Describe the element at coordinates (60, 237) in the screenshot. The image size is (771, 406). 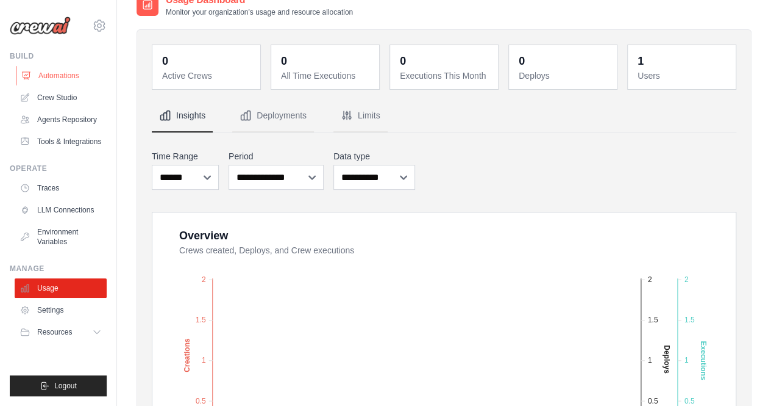
I see `a: Environment Variables` at that location.